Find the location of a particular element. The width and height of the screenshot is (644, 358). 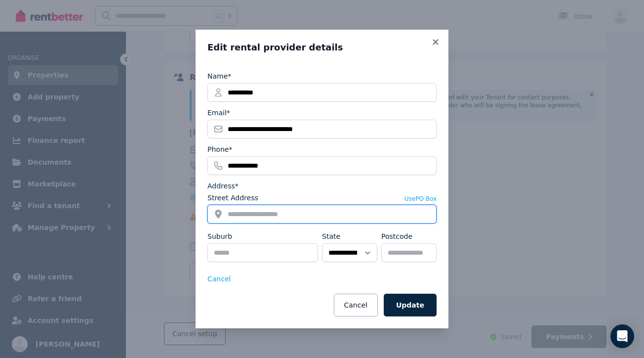

h3: Edit rental provider details is located at coordinates (322, 47).